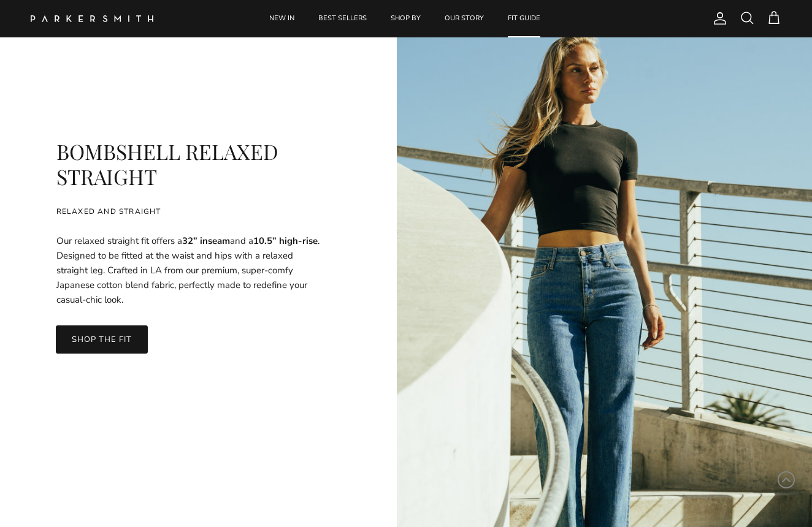  I want to click on a: Account, so click(717, 18).